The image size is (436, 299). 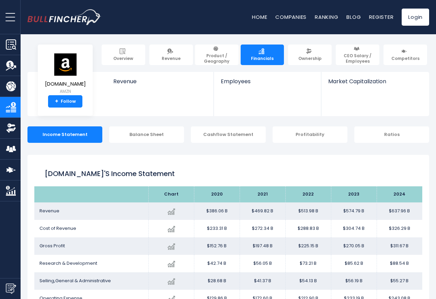 What do you see at coordinates (146, 135) in the screenshot?
I see `div: Balance Sheet` at bounding box center [146, 135].